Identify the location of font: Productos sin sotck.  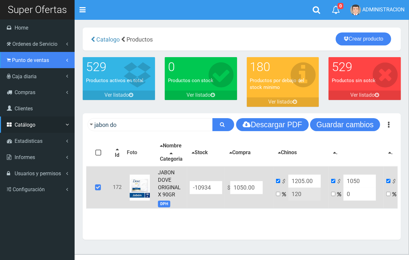
(353, 80).